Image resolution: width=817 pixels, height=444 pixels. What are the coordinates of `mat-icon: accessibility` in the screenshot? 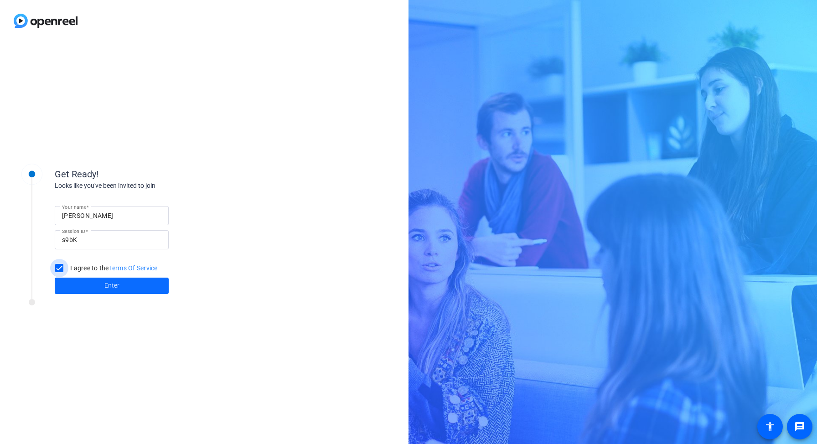 It's located at (770, 427).